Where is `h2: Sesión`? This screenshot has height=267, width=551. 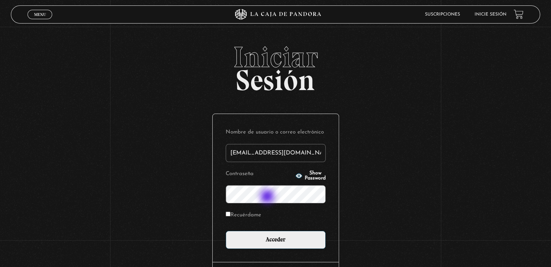
h2: Sesión is located at coordinates (275, 66).